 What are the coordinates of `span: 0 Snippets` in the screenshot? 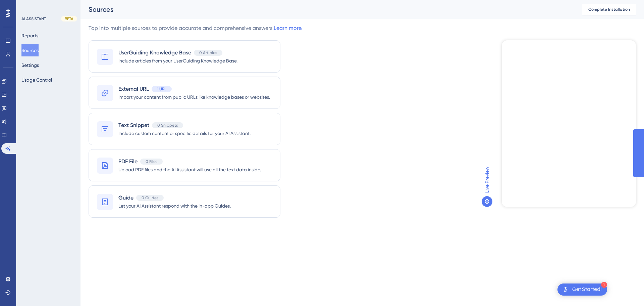 It's located at (167, 125).